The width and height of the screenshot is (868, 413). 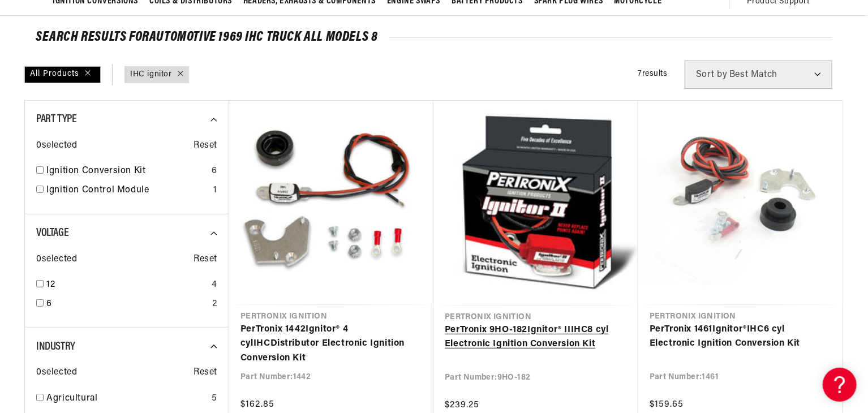 I want to click on a: PerTronix 1461Ignitor®IHC6 cyl Electronic Ignition Conversion Kit, so click(x=740, y=337).